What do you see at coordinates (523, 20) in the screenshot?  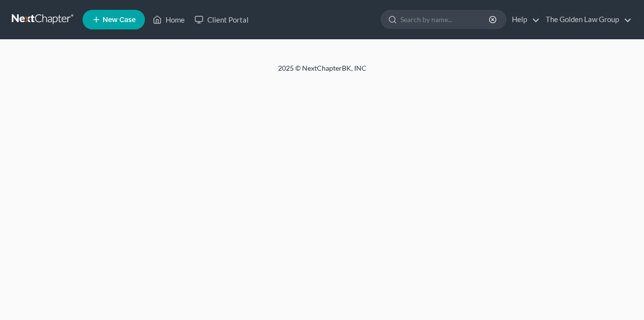 I see `a: Help` at bounding box center [523, 20].